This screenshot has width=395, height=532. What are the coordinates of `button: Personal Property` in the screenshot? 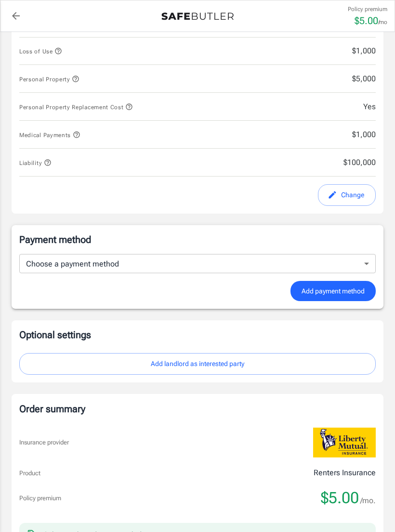 It's located at (49, 79).